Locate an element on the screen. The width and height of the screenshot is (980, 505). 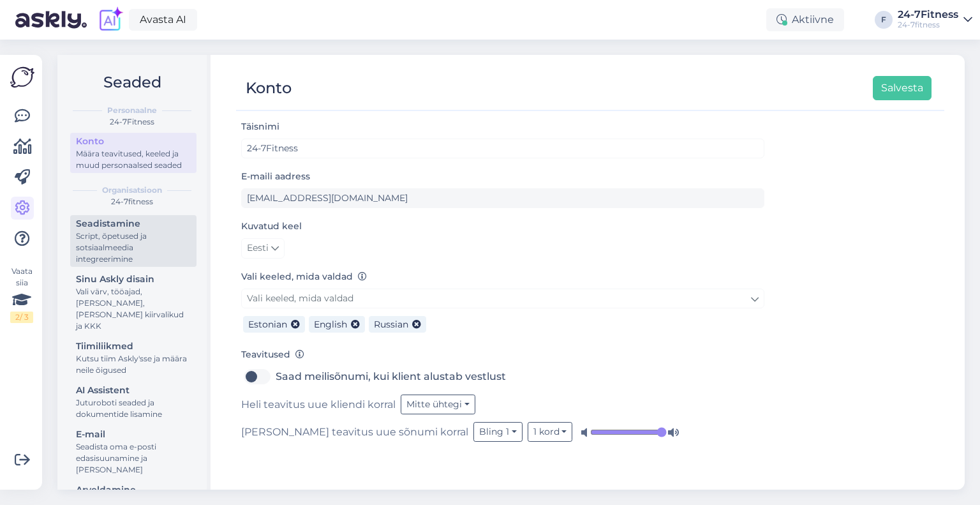
label: Täisnimi is located at coordinates (261, 127).